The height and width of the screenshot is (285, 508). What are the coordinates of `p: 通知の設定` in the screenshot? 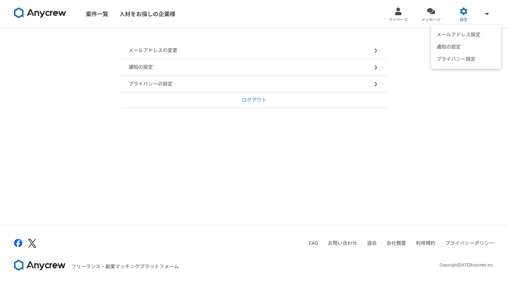 It's located at (141, 67).